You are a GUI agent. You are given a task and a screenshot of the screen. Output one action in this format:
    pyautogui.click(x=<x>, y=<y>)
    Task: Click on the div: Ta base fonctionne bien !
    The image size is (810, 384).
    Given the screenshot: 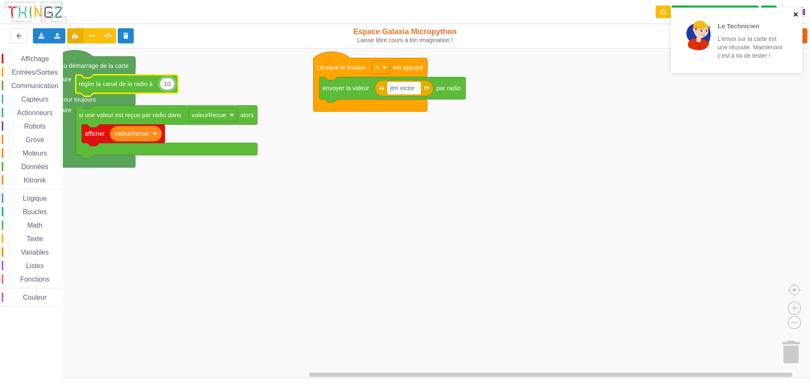 What is the action you would take?
    pyautogui.click(x=715, y=12)
    